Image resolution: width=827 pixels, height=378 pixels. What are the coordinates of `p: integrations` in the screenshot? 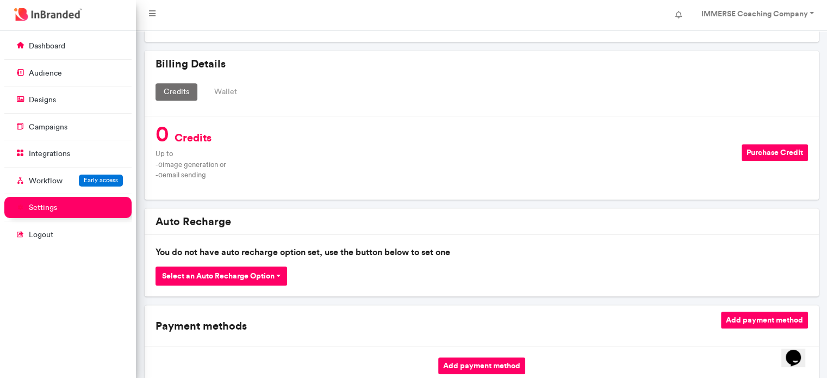 It's located at (50, 154).